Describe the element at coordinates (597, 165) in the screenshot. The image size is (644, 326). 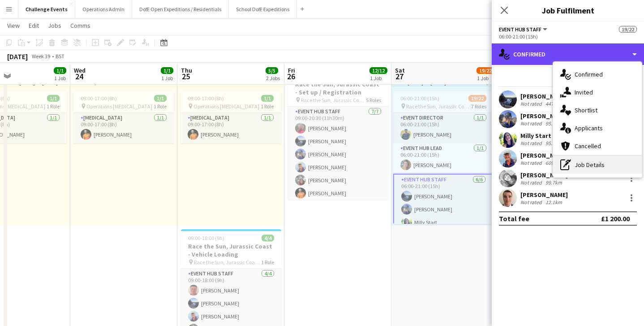
I see `div: Job Details` at that location.